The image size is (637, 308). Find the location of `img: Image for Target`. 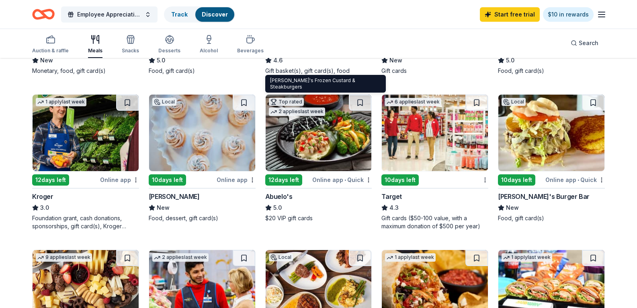

img: Image for Target is located at coordinates (435, 133).